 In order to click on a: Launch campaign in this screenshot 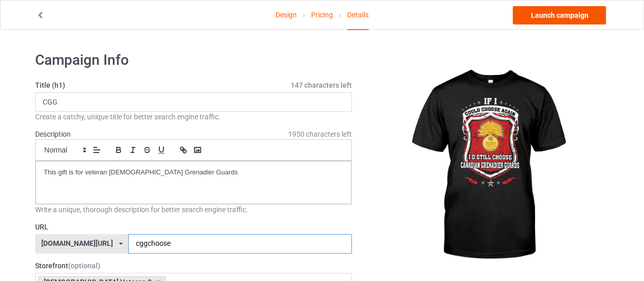, I will do `click(559, 15)`.